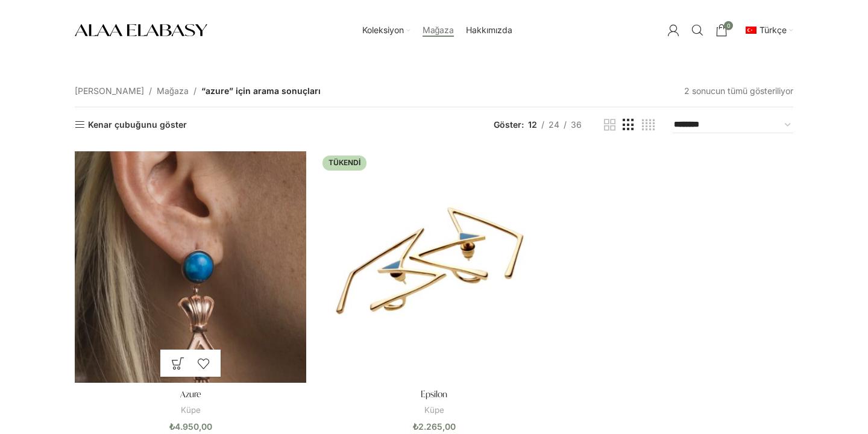 The image size is (868, 434). I want to click on a: Hakkımızda, so click(489, 30).